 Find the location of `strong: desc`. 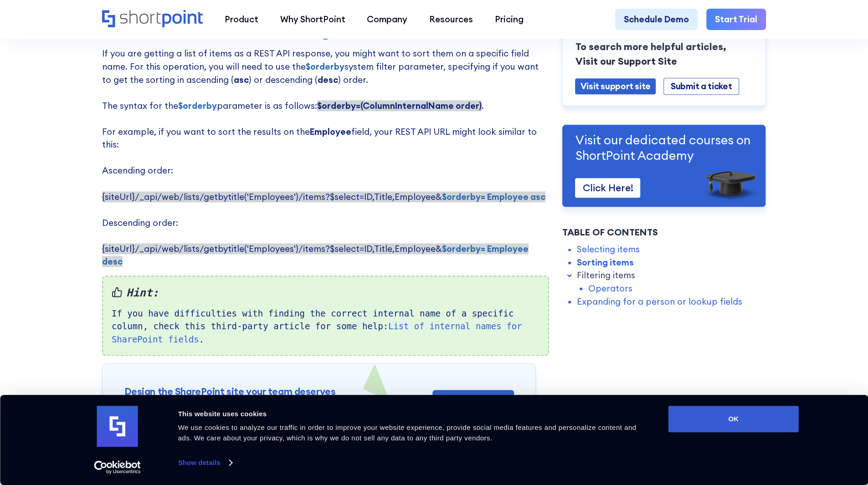

strong: desc is located at coordinates (327, 80).